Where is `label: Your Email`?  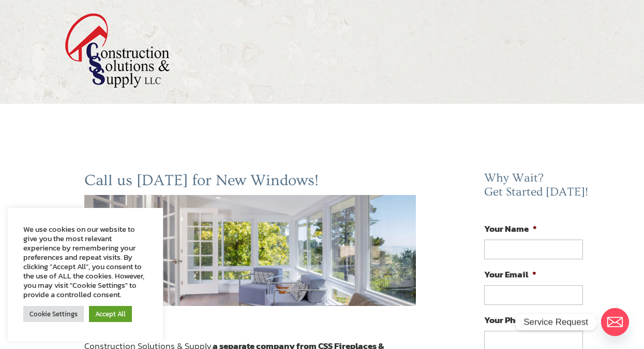 label: Your Email is located at coordinates (510, 274).